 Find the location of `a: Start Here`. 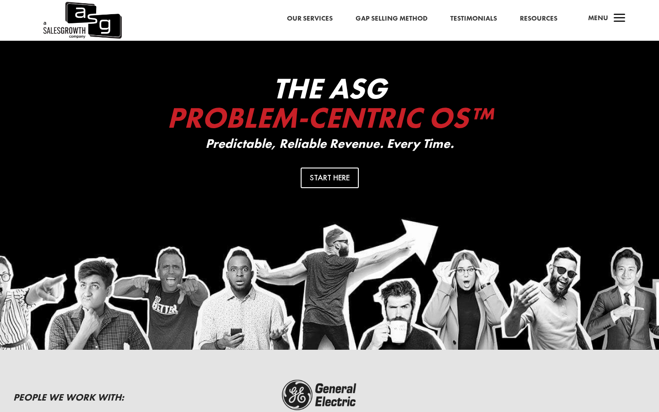

a: Start Here is located at coordinates (330, 178).